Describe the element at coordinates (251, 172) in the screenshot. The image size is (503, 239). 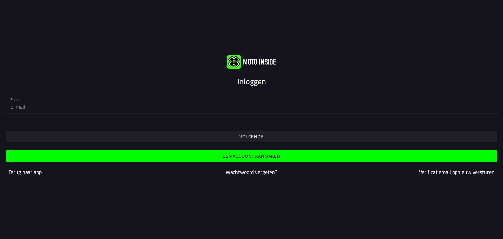
I see `a: Wachtwoord vergeten?` at that location.